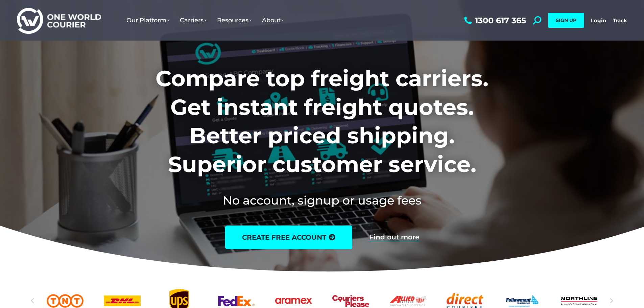 This screenshot has height=308, width=644. What do you see at coordinates (620, 21) in the screenshot?
I see `a: Track` at bounding box center [620, 21].